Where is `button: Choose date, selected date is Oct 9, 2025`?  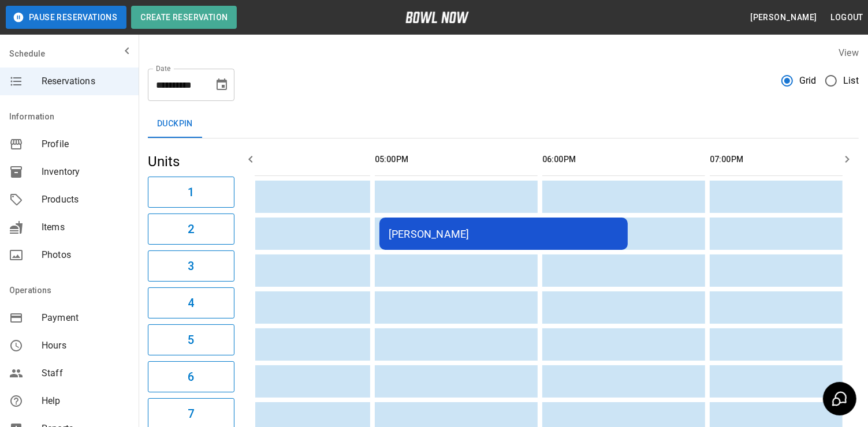 button: Choose date, selected date is Oct 9, 2025 is located at coordinates (222, 85).